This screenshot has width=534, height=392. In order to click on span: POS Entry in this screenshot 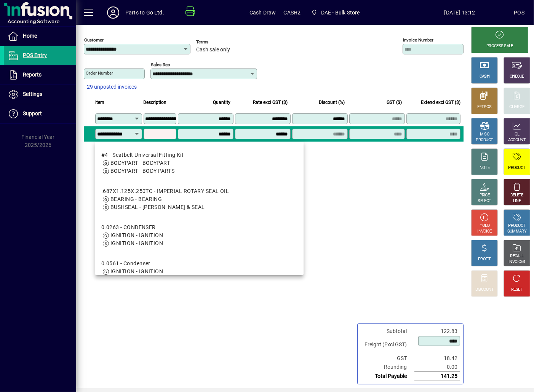, I will do `click(35, 55)`.